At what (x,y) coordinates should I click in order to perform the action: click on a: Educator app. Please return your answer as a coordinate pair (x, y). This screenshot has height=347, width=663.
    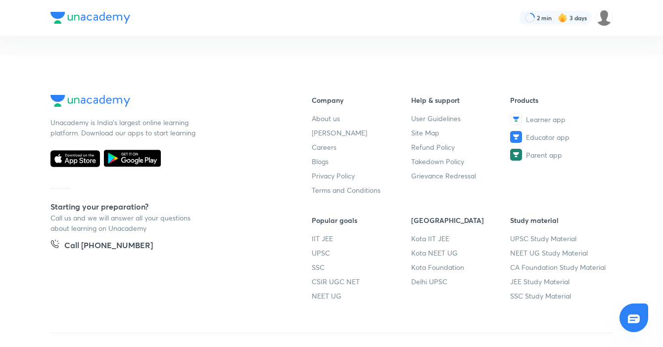
    Looking at the image, I should click on (560, 137).